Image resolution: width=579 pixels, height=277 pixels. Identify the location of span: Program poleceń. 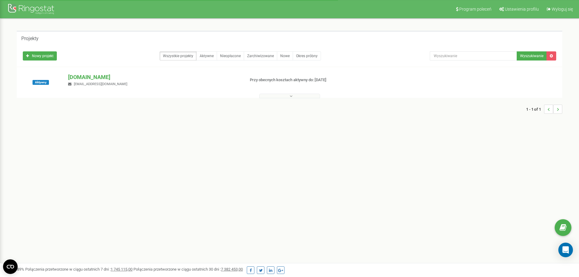
(475, 9).